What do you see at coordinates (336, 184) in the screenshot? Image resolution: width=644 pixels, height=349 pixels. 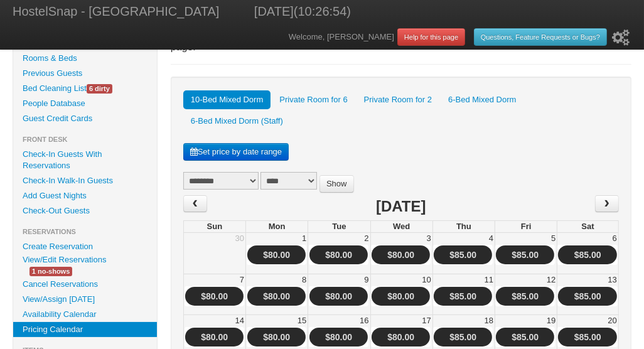 I see `button: Show` at bounding box center [336, 184].